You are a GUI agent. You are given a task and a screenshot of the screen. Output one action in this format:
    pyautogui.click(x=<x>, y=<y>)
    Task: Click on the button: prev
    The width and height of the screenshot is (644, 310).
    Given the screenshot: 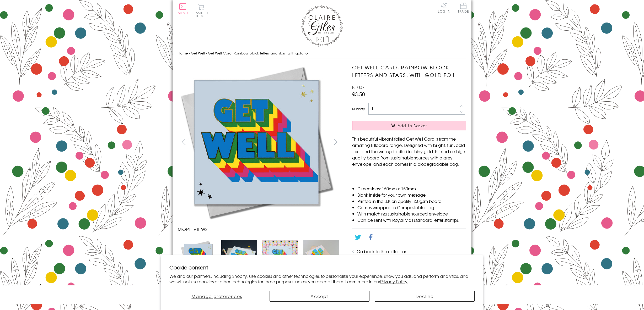 What is the action you would take?
    pyautogui.click(x=184, y=142)
    